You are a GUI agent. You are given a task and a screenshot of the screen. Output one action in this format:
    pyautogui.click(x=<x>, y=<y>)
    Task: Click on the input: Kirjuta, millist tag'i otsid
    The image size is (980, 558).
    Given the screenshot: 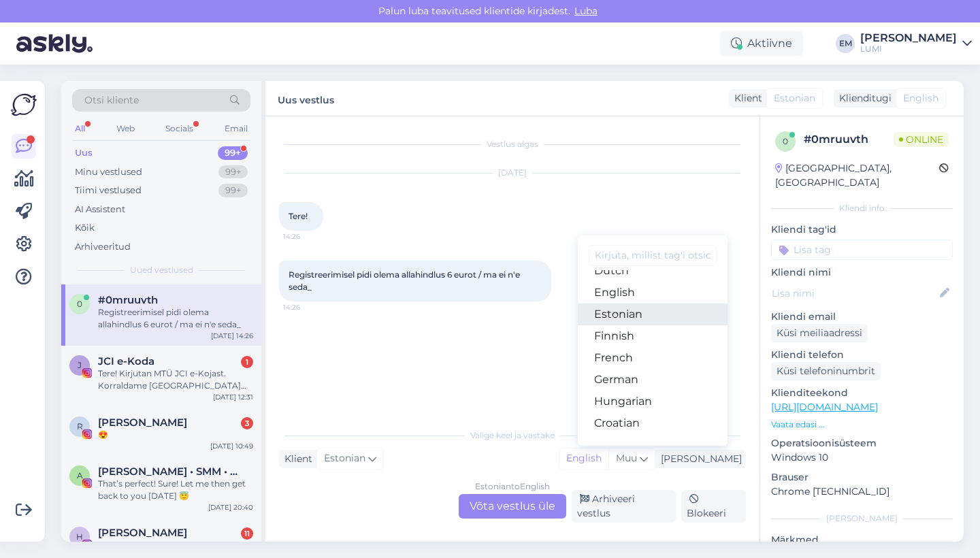 What is the action you would take?
    pyautogui.click(x=653, y=255)
    